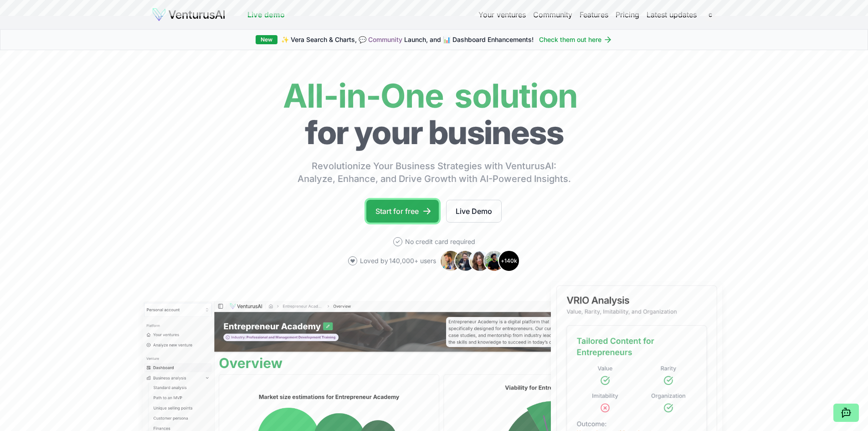 The image size is (868, 431). What do you see at coordinates (451, 261) in the screenshot?
I see `img: Avatar 1` at bounding box center [451, 261].